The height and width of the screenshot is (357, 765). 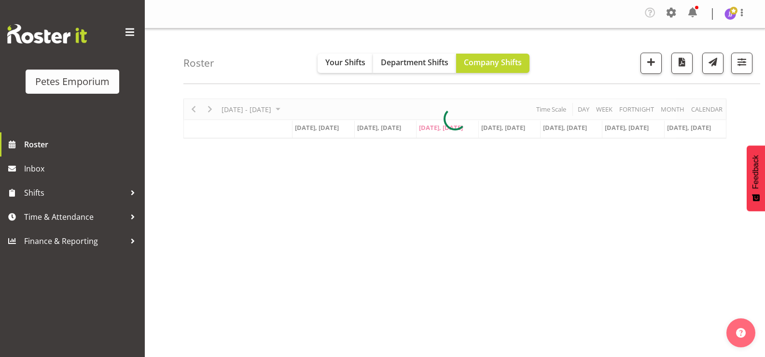 What do you see at coordinates (47, 34) in the screenshot?
I see `img: Rosterit website logo` at bounding box center [47, 34].